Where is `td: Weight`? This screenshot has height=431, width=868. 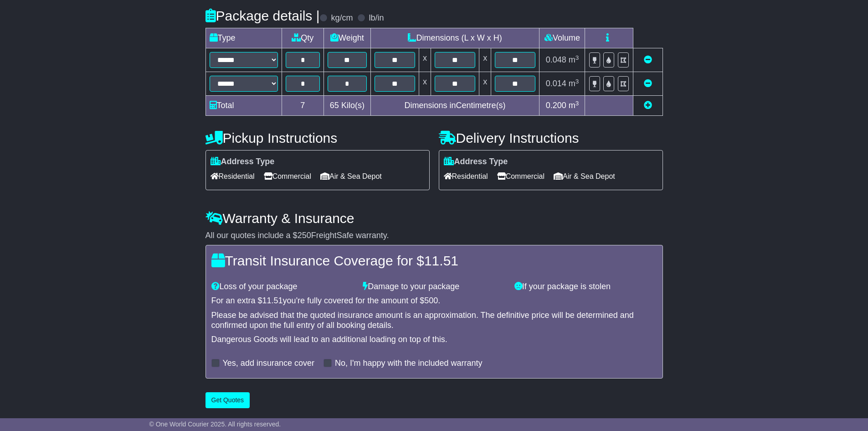
td: Weight is located at coordinates (347, 39).